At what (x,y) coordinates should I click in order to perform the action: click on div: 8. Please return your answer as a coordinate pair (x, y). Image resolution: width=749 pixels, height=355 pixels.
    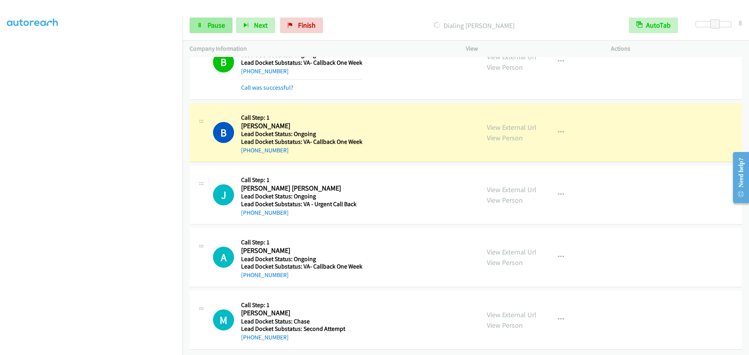
    Looking at the image, I should click on (740, 23).